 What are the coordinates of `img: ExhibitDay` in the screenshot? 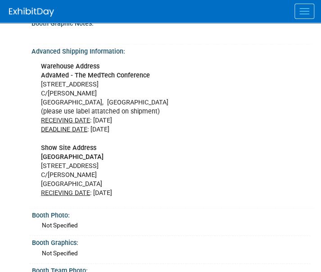 It's located at (32, 12).